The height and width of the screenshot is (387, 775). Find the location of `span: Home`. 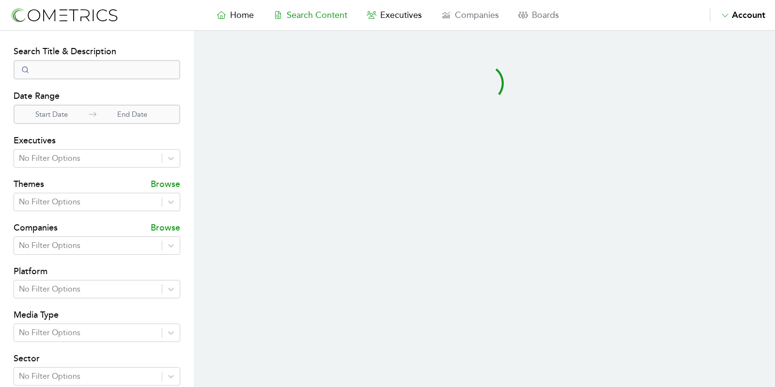

span: Home is located at coordinates (242, 15).